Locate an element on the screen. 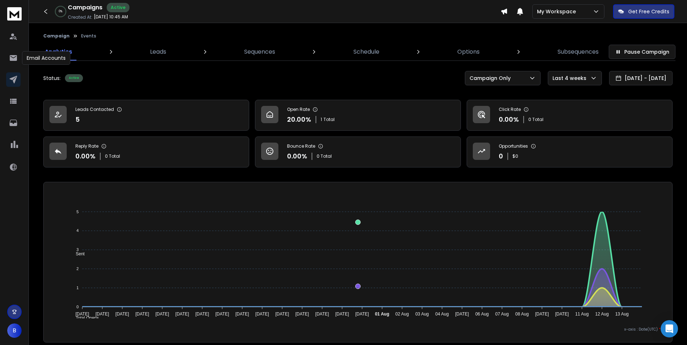  tspan: 01 Aug is located at coordinates (382, 314).